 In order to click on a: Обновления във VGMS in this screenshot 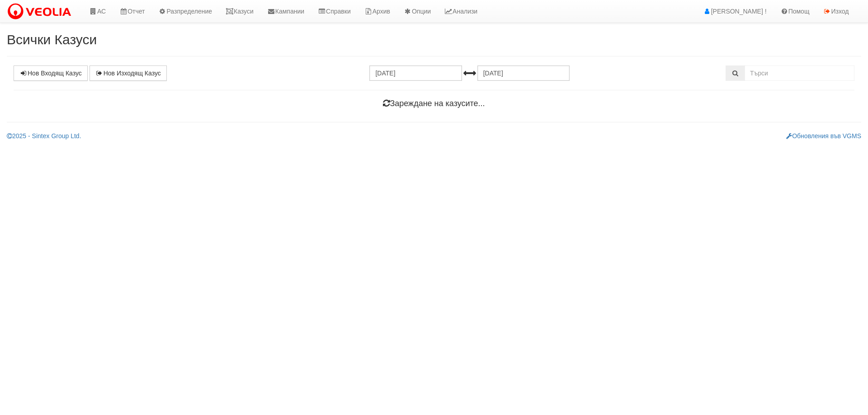, I will do `click(824, 136)`.